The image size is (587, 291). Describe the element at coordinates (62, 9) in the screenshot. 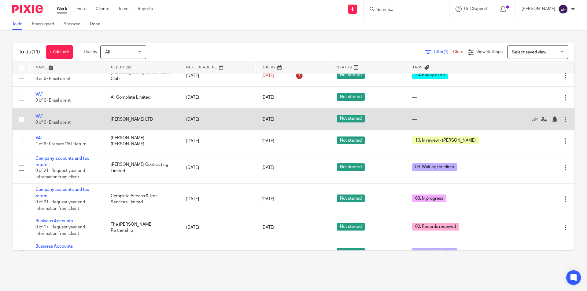

I see `a: Work` at that location.